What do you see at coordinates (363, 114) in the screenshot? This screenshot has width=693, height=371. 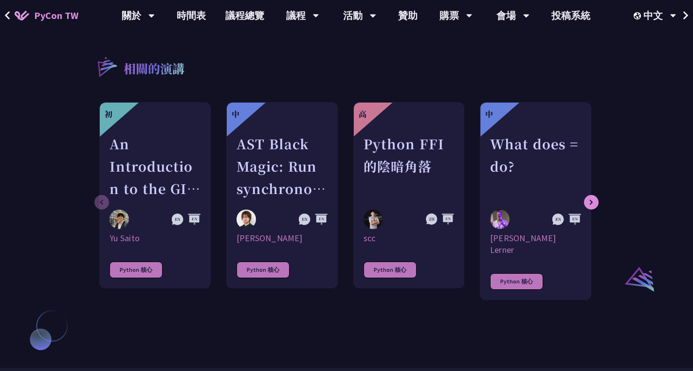 I see `div: 高` at bounding box center [363, 114].